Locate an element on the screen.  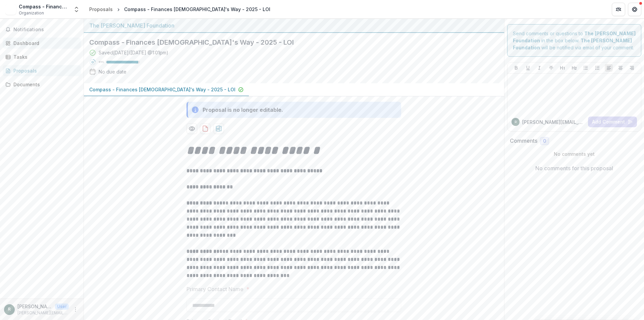
p: No comments for this proposal is located at coordinates (574, 168).